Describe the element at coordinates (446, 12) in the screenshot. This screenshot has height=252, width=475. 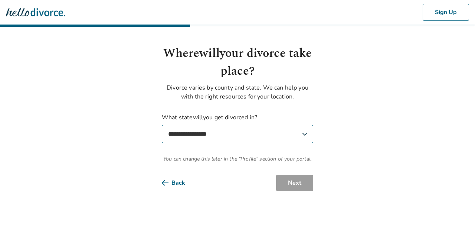
I see `button: Sign Up` at that location.